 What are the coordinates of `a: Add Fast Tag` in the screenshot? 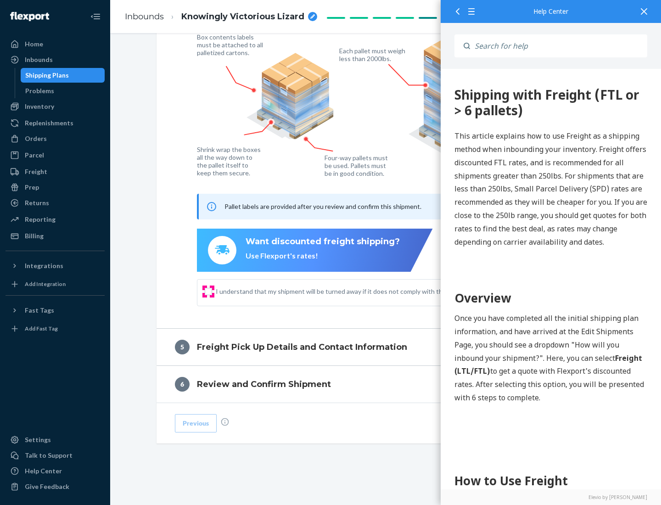 It's located at (55, 329).